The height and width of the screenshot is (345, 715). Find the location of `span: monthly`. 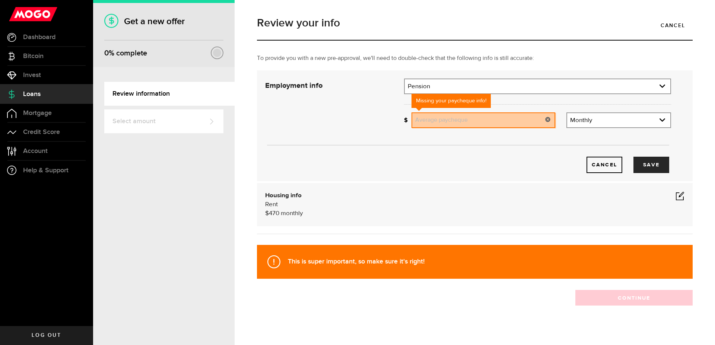

span: monthly is located at coordinates (292, 213).